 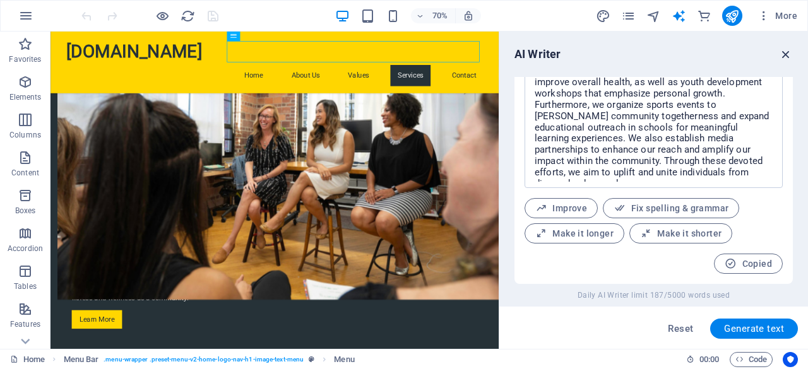 I want to click on button: Copied, so click(x=748, y=264).